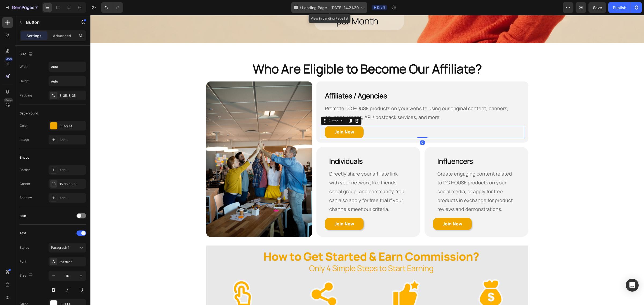 Image resolution: width=644 pixels, height=305 pixels. Describe the element at coordinates (72, 96) in the screenshot. I see `div: 8, 35, 8, 35` at that location.